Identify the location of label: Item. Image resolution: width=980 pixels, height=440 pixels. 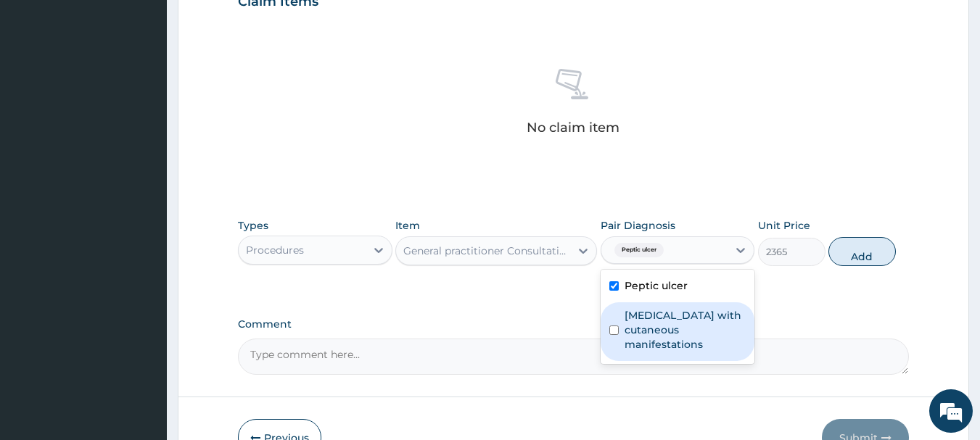
(407, 226).